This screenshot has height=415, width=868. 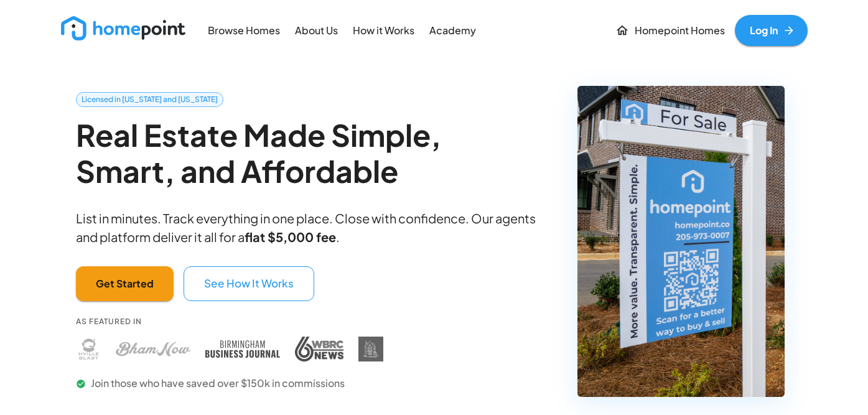 I want to click on p: About Us, so click(x=316, y=30).